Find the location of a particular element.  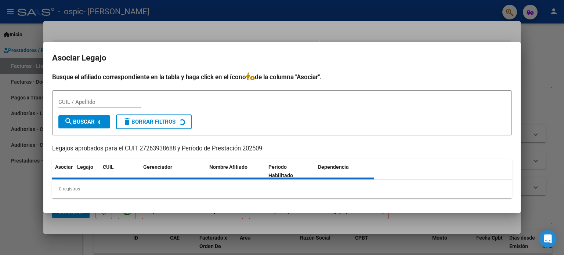

span: Nombre Afiliado is located at coordinates (229, 167).